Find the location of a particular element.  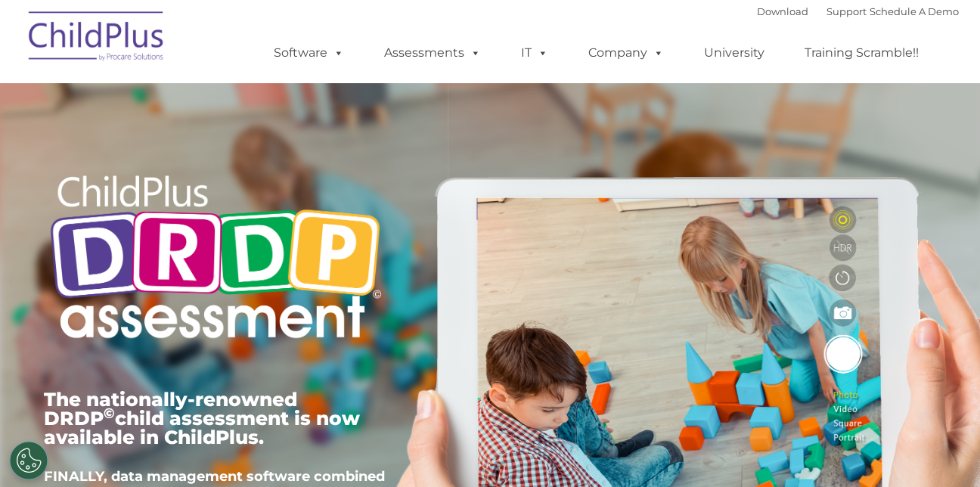

a: IT is located at coordinates (534, 53).